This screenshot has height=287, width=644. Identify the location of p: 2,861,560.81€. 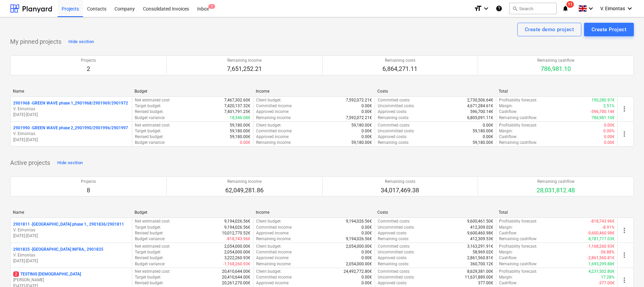
(480, 258).